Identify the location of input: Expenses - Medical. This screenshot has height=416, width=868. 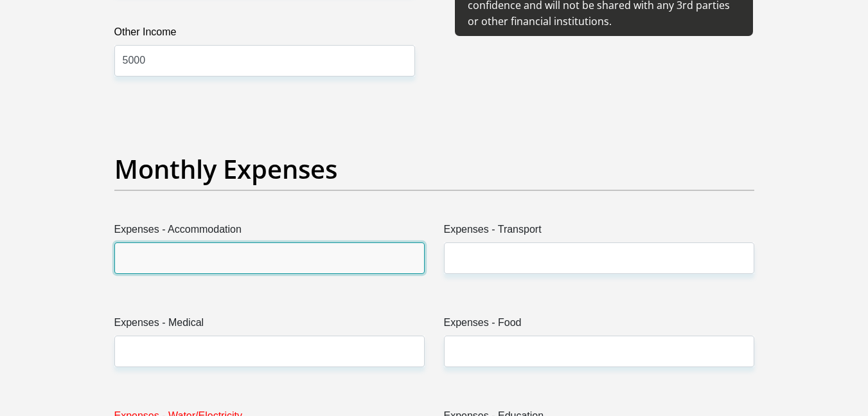
(269, 351).